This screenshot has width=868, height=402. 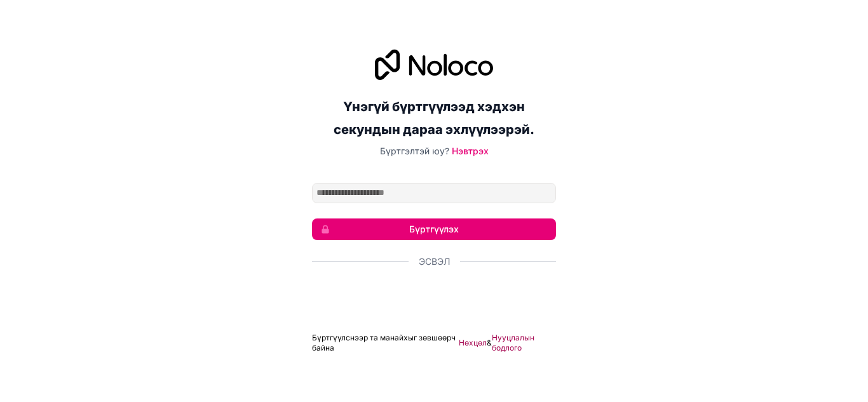 I want to click on button: Бүртгүүлэх, so click(x=434, y=229).